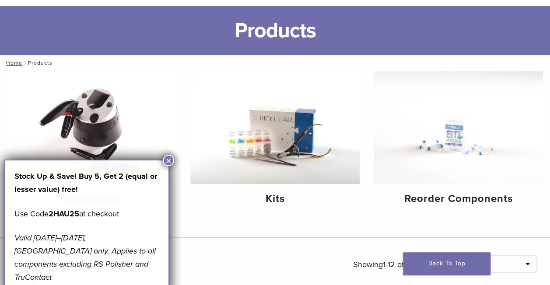 The width and height of the screenshot is (550, 285). What do you see at coordinates (275, 142) in the screenshot?
I see `a: Kits` at bounding box center [275, 142].